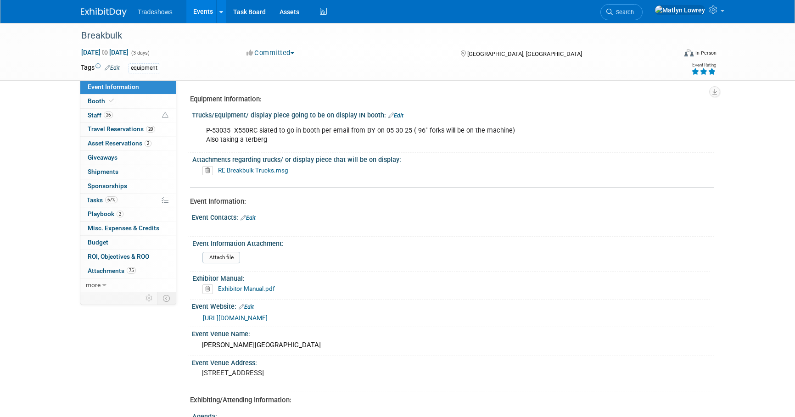 This screenshot has height=417, width=795. Describe the element at coordinates (121, 129) in the screenshot. I see `span: Travel Reservations` at that location.